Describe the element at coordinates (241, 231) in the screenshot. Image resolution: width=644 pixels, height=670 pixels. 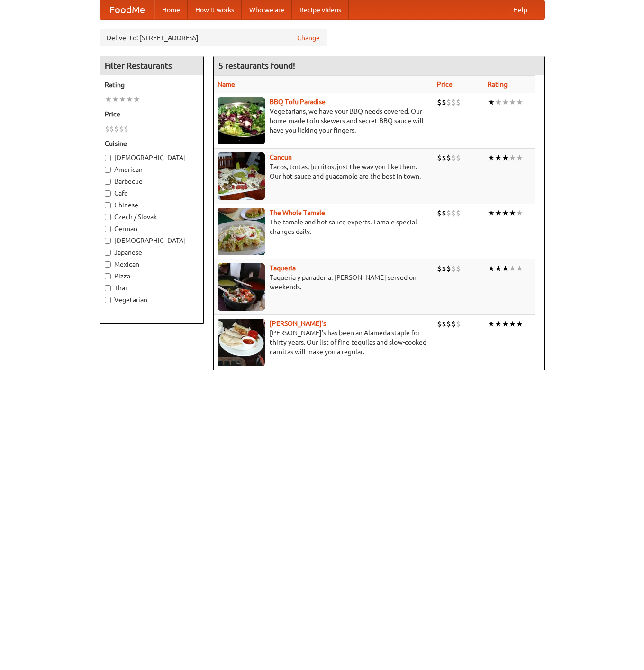
I see `img: wholetamale.jpg` at that location.